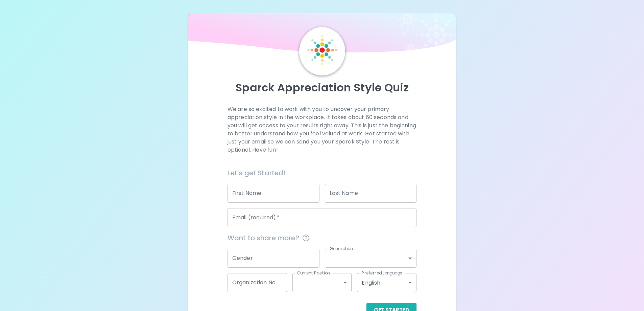 This screenshot has width=644, height=311. What do you see at coordinates (341, 248) in the screenshot?
I see `label: Generation` at bounding box center [341, 248].